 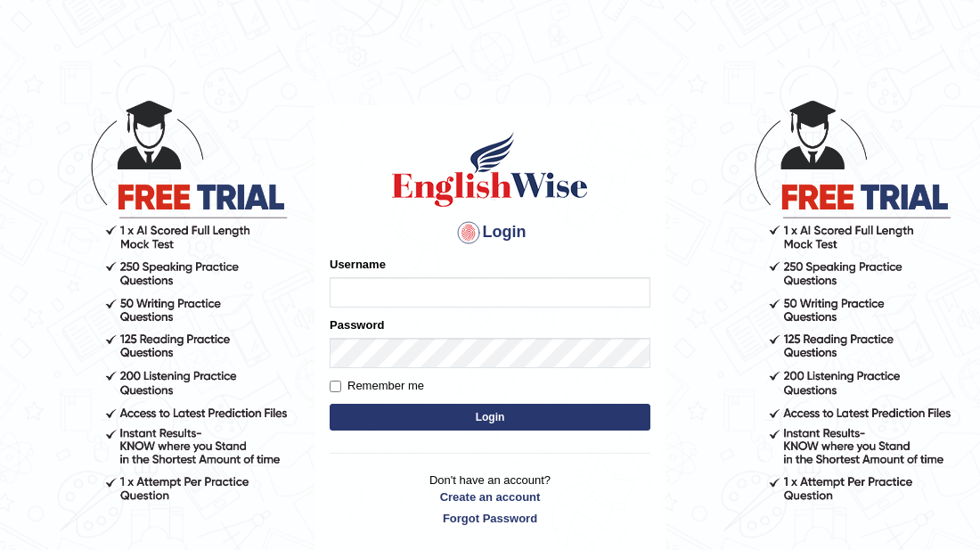 What do you see at coordinates (490, 518) in the screenshot?
I see `a: Forgot Password` at bounding box center [490, 518].